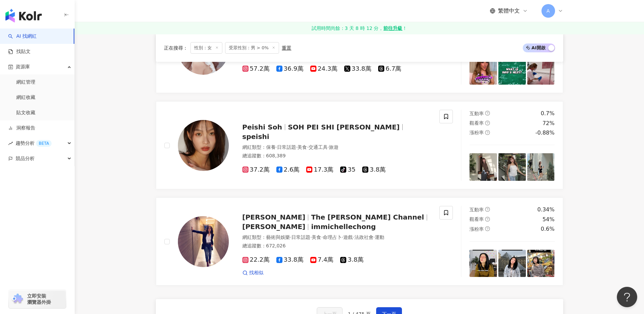 Image resolution: width=644 pixels, height=314 pixels. I want to click on div: 0.7%, so click(547, 113).